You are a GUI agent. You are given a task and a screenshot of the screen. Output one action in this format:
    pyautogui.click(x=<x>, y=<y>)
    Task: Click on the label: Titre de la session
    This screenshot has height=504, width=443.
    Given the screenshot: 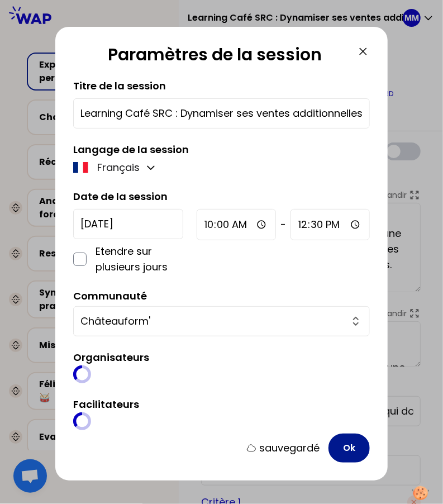 What is the action you would take?
    pyautogui.click(x=119, y=86)
    